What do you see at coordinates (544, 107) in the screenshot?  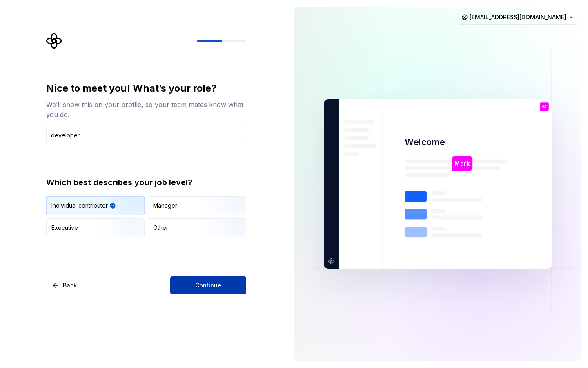 I see `p: M` at bounding box center [544, 107].